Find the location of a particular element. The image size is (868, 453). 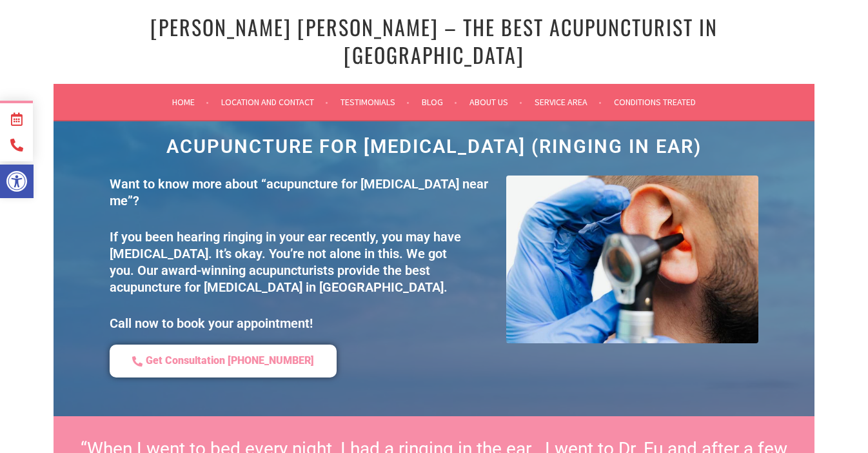

a: Service Area is located at coordinates (569, 102).